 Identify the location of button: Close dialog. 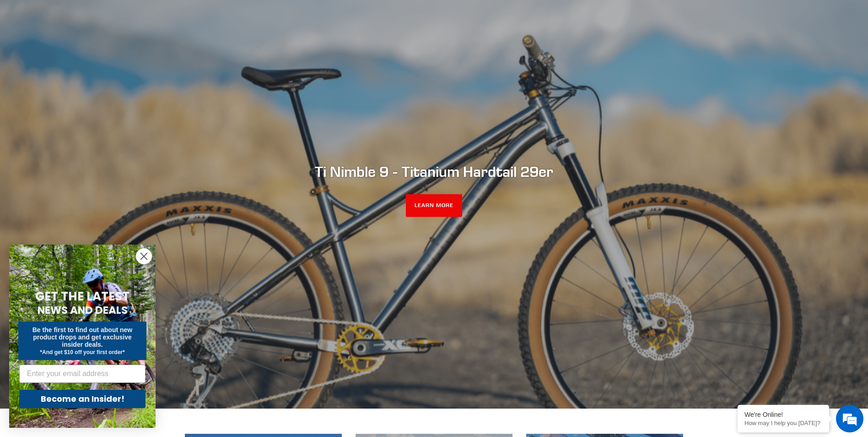
(143, 256).